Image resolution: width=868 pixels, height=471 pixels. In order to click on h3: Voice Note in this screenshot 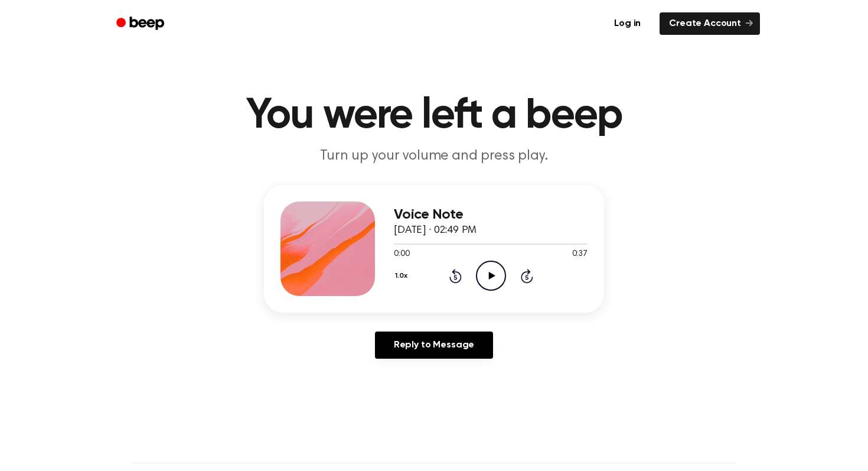, I will do `click(491, 215)`.